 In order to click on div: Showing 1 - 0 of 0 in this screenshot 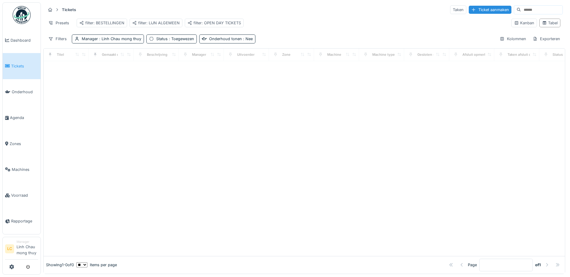, I will do `click(60, 265)`.